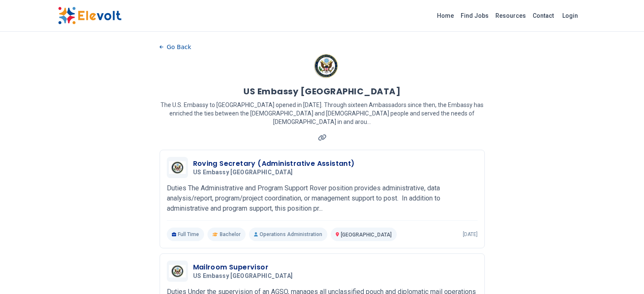 This screenshot has height=294, width=644. Describe the element at coordinates (274, 164) in the screenshot. I see `h3: Roving Secretary (Administrative Assistant)` at that location.